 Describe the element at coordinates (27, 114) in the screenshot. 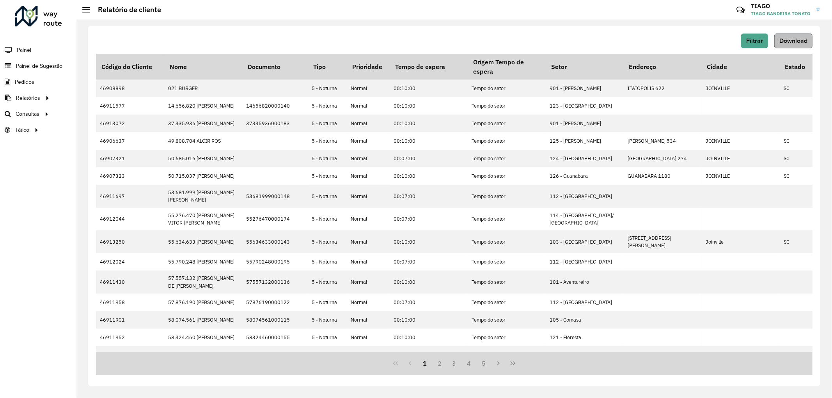

I see `span: Consultas` at that location.